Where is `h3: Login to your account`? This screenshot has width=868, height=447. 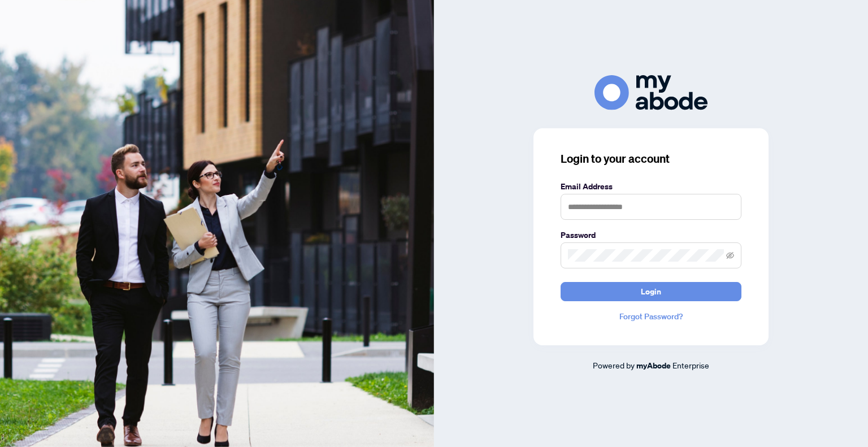
h3: Login to your account is located at coordinates (651, 159).